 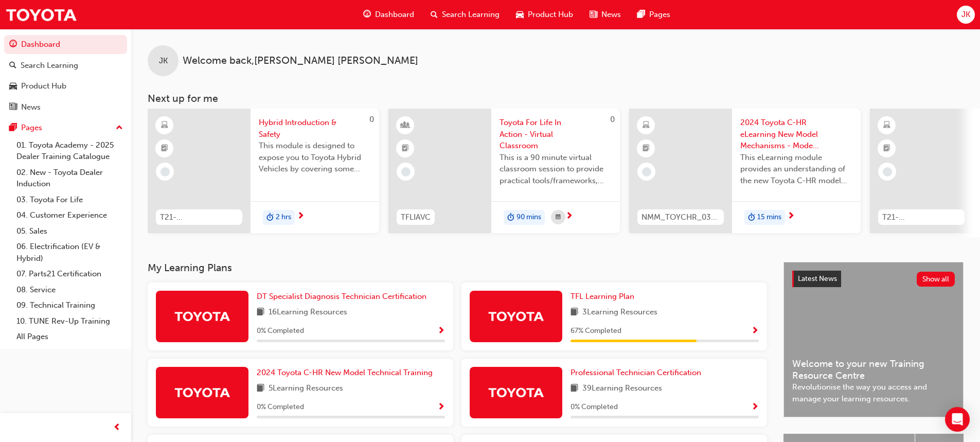 What do you see at coordinates (69, 336) in the screenshot?
I see `a: All Pages` at bounding box center [69, 336].